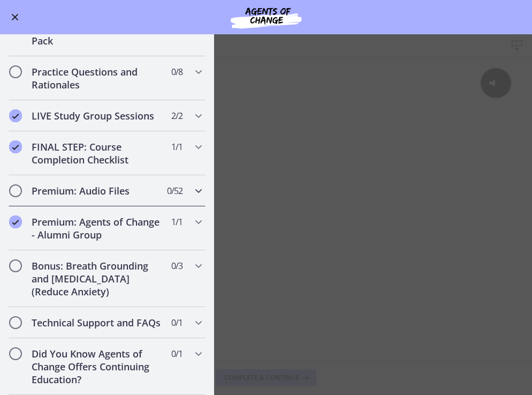  I want to click on h2: Practice Questions and Rationales, so click(97, 78).